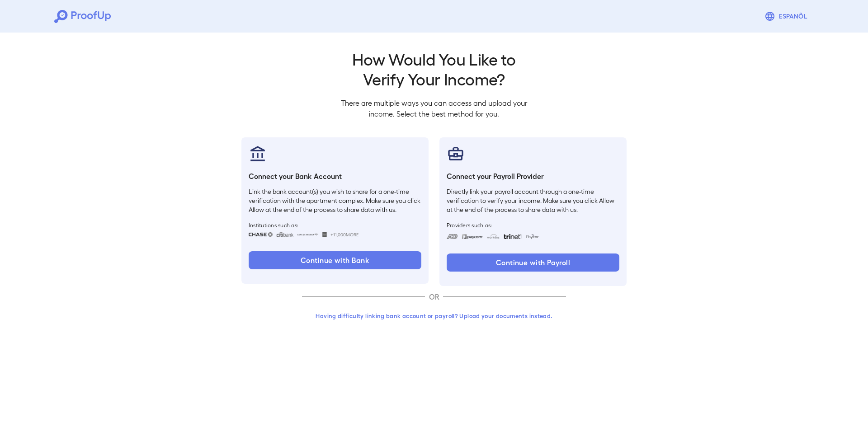 The height and width of the screenshot is (427, 868). I want to click on h6: Connect your Bank Account, so click(335, 176).